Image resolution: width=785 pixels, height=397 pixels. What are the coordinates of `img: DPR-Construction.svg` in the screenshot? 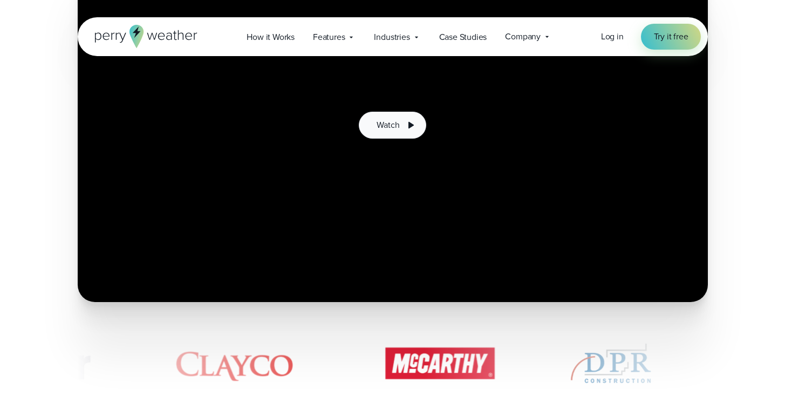 It's located at (611, 364).